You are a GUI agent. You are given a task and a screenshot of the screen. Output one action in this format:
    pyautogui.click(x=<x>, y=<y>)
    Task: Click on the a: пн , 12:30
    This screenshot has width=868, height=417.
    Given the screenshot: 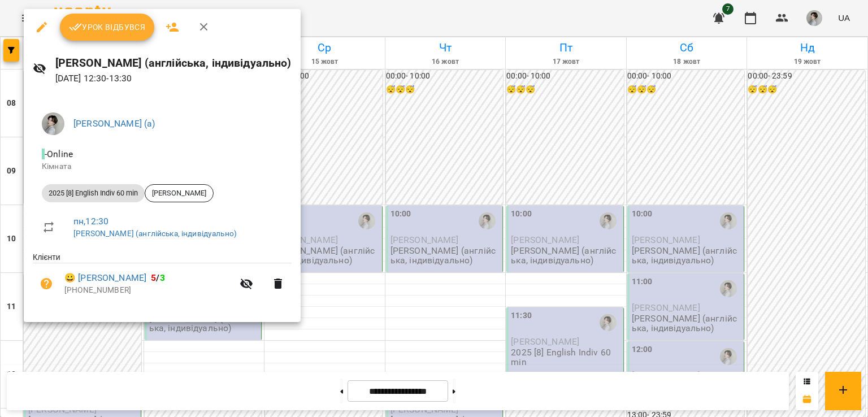 What is the action you would take?
    pyautogui.click(x=91, y=221)
    